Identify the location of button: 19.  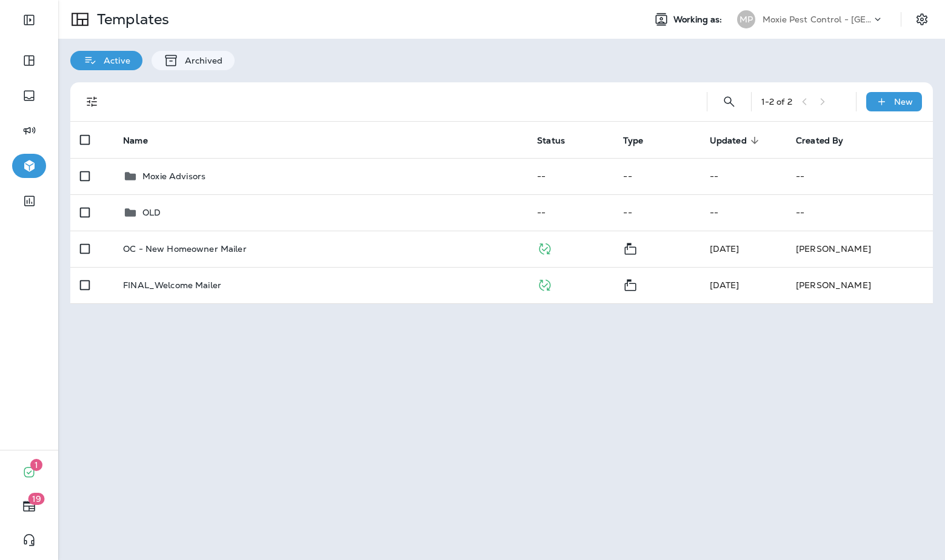
(29, 506).